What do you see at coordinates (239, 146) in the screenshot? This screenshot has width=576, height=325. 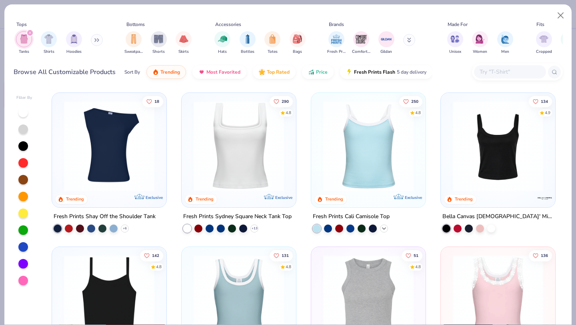 I see `img: 94a2aa95-cd2b-4983-969b-ecd512716e9a` at bounding box center [239, 146].